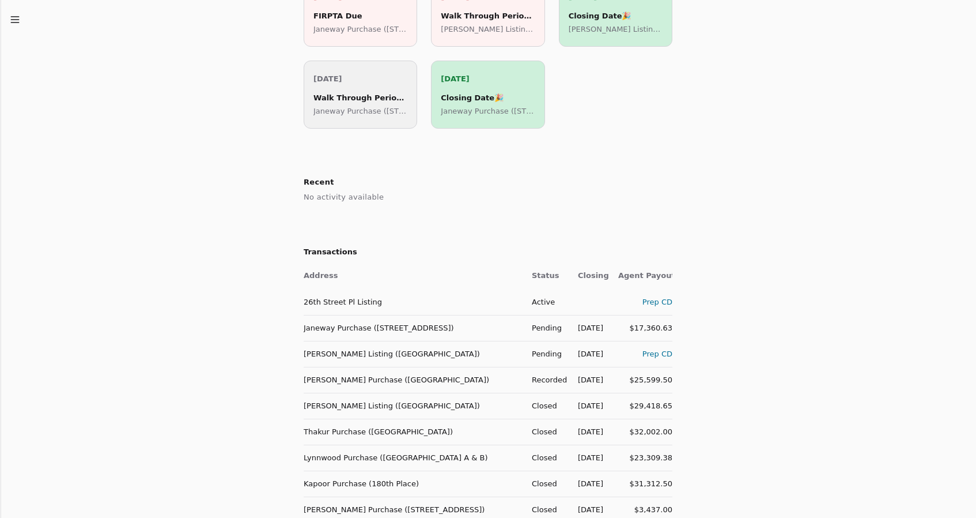 The width and height of the screenshot is (976, 518). What do you see at coordinates (645, 379) in the screenshot?
I see `div: $25,599.50` at bounding box center [645, 379].